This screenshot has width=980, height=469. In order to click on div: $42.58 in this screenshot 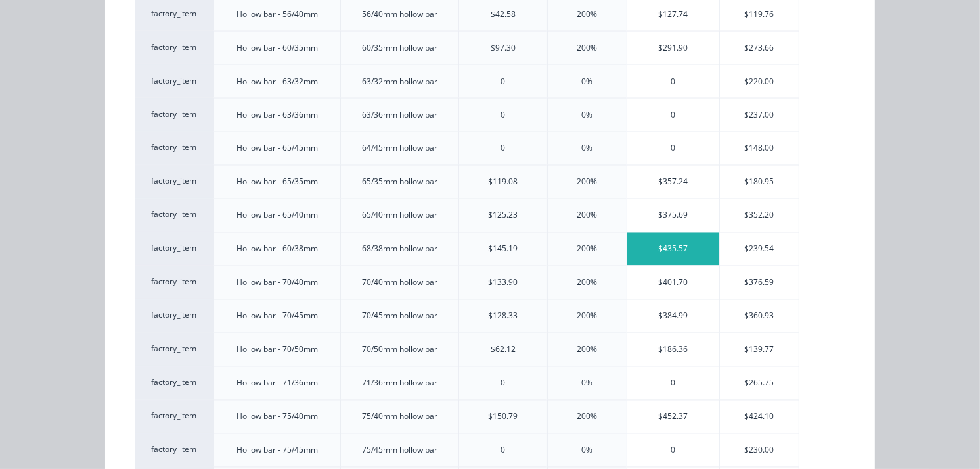, I will do `click(503, 14)`.